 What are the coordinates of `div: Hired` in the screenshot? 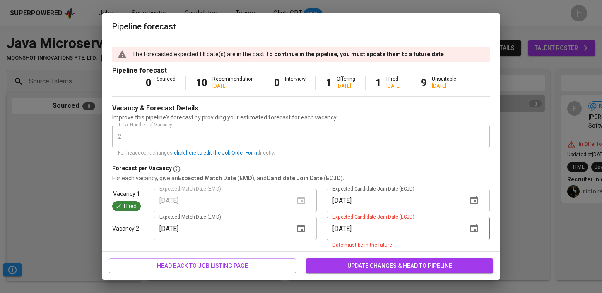 It's located at (393, 83).